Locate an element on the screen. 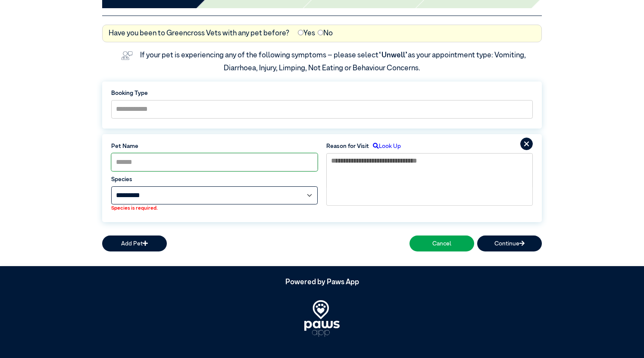 This screenshot has height=358, width=644. h5: Powered by Paws App is located at coordinates (322, 283).